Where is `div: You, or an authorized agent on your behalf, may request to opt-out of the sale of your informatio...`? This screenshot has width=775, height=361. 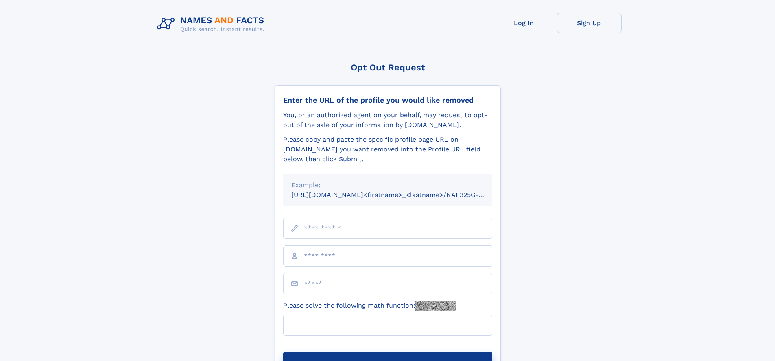 div: You, or an authorized agent on your behalf, may request to opt-out of the sale of your informatio... is located at coordinates (388, 120).